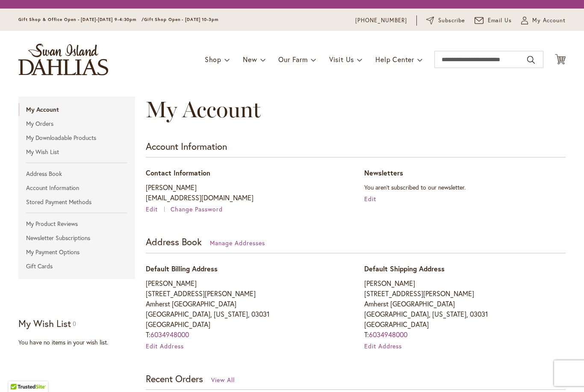 This screenshot has height=392, width=584. What do you see at coordinates (342, 59) in the screenshot?
I see `span: Visit Us` at bounding box center [342, 59].